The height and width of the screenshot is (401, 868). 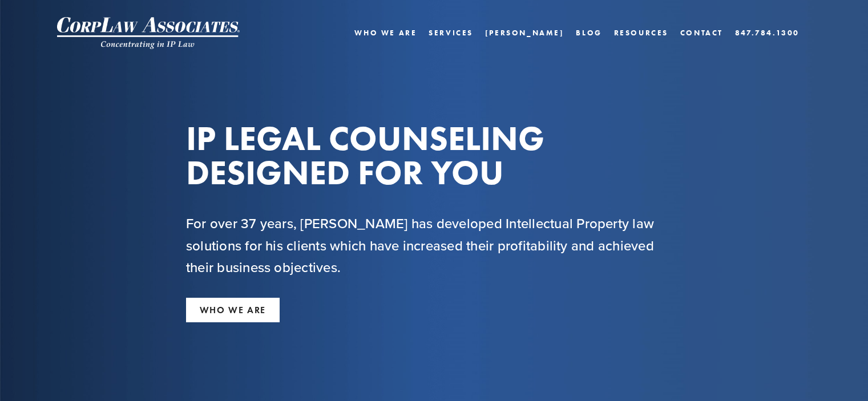 I want to click on a: Resources, so click(x=641, y=33).